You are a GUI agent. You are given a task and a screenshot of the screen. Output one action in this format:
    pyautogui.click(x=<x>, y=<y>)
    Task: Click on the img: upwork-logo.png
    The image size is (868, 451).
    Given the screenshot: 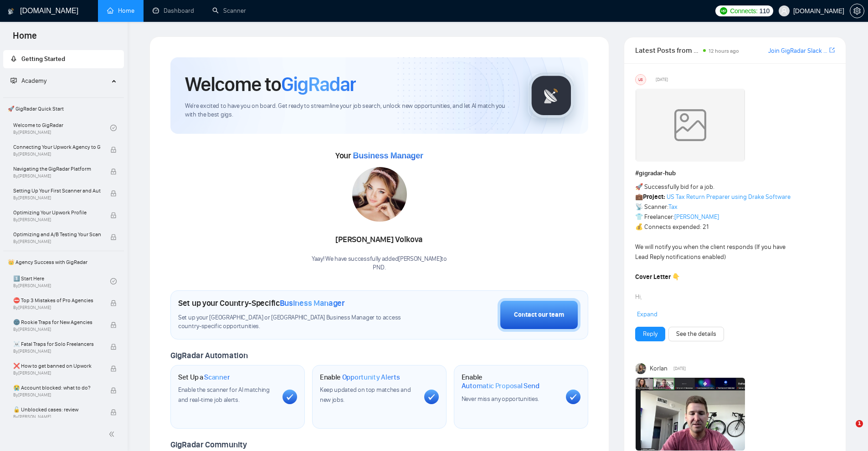 What is the action you would take?
    pyautogui.click(x=723, y=11)
    